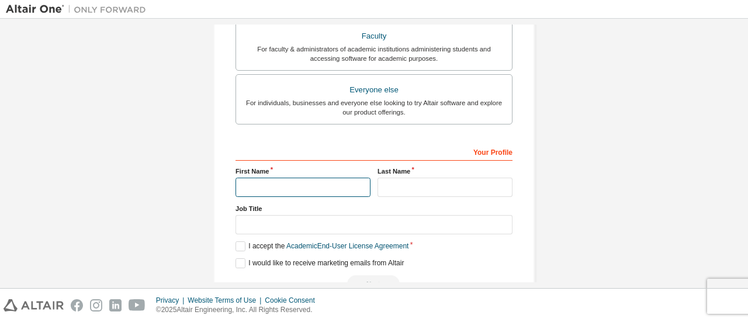  I want to click on img: instagram.svg, so click(96, 305).